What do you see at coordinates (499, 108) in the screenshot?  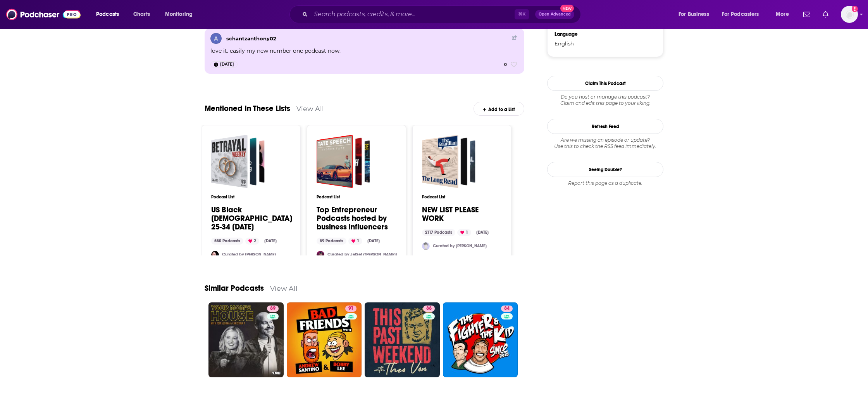 I see `div: Add to a List` at bounding box center [499, 108].